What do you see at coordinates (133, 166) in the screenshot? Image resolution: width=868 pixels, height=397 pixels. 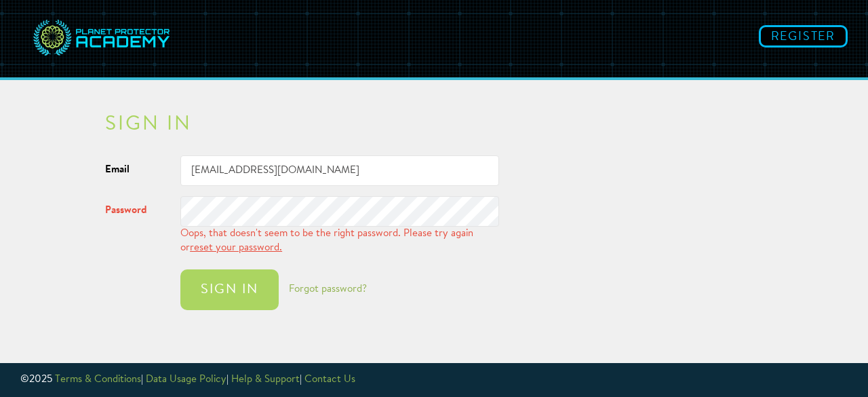 I see `label: Email` at bounding box center [133, 166].